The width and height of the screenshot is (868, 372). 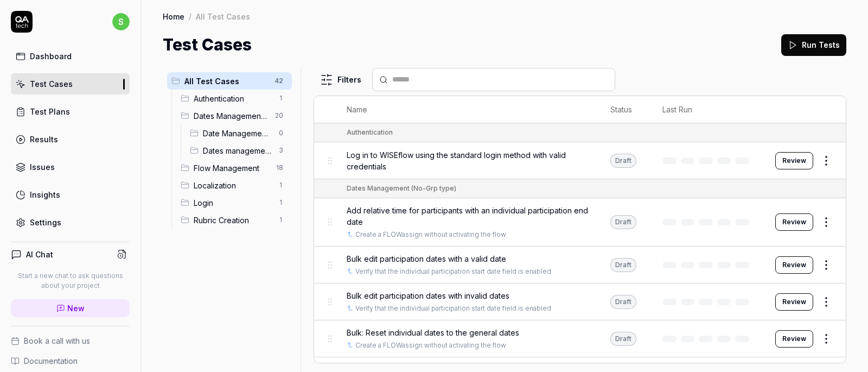 What do you see at coordinates (281, 133) in the screenshot?
I see `span: 0` at bounding box center [281, 133].